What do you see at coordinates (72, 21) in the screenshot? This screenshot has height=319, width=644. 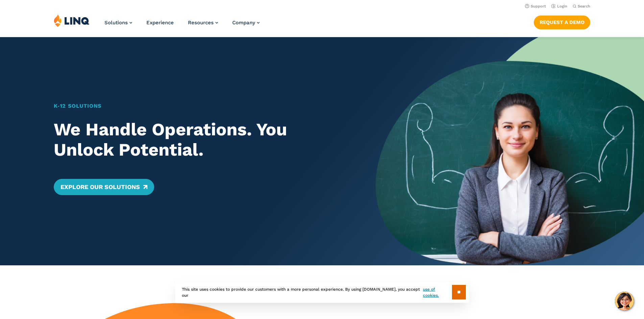 I see `img: LINQ | K‑12 Software` at bounding box center [72, 21].